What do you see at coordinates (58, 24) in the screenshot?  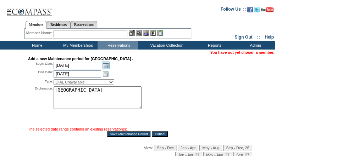 I see `a: Residences` at bounding box center [58, 24].